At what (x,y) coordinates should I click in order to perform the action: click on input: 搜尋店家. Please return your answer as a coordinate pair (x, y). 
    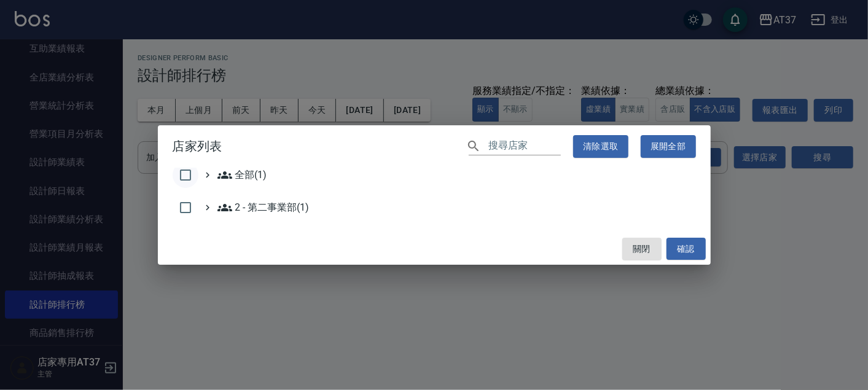
    Looking at the image, I should click on (525, 146).